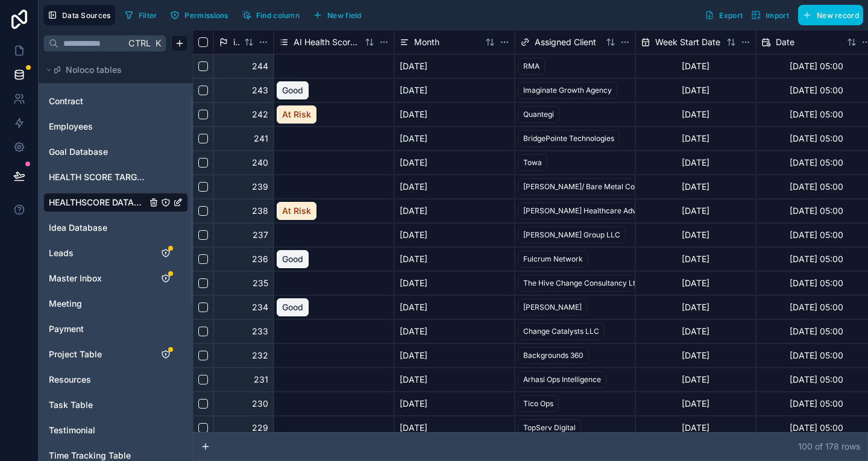  I want to click on a: Project Table, so click(98, 355).